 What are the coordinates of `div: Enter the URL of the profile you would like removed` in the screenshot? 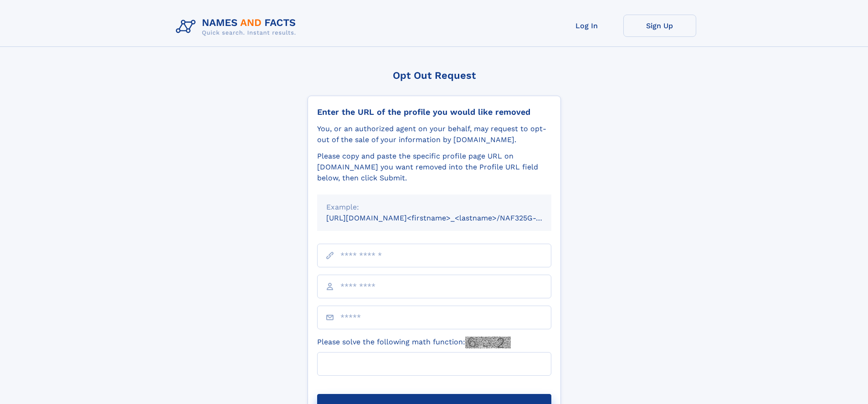 It's located at (434, 113).